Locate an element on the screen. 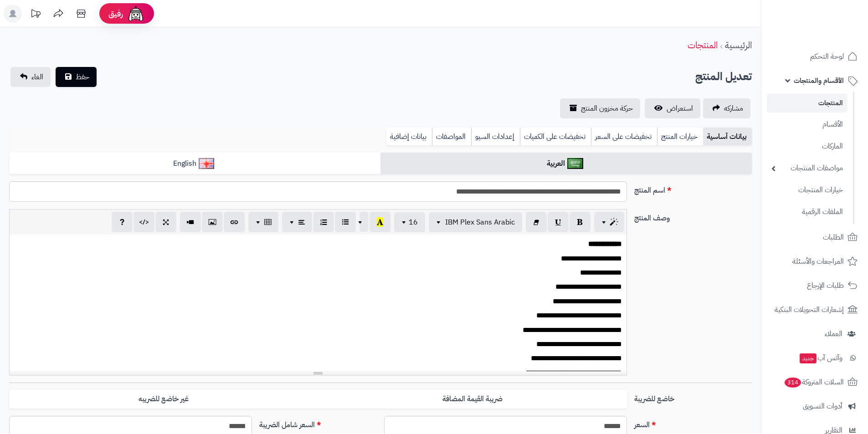 This screenshot has height=434, width=868. label: ضريبة القيمة المضافة is located at coordinates (472, 399).